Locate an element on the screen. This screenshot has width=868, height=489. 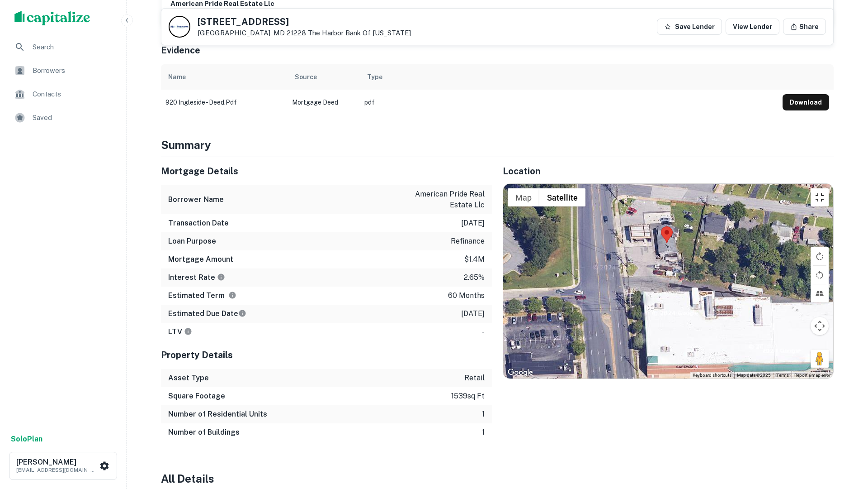
span: Saved is located at coordinates (73, 118).